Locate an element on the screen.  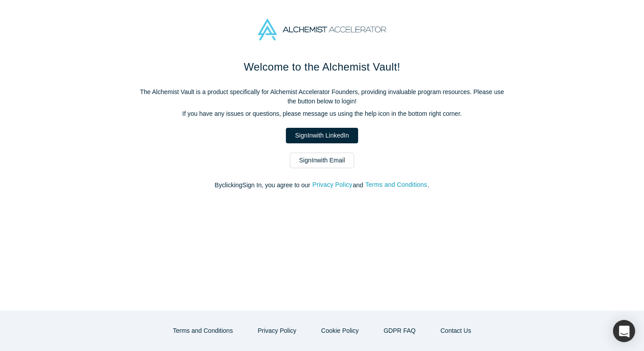
h1: Welcome to the Alchemist Vault! is located at coordinates (322, 67).